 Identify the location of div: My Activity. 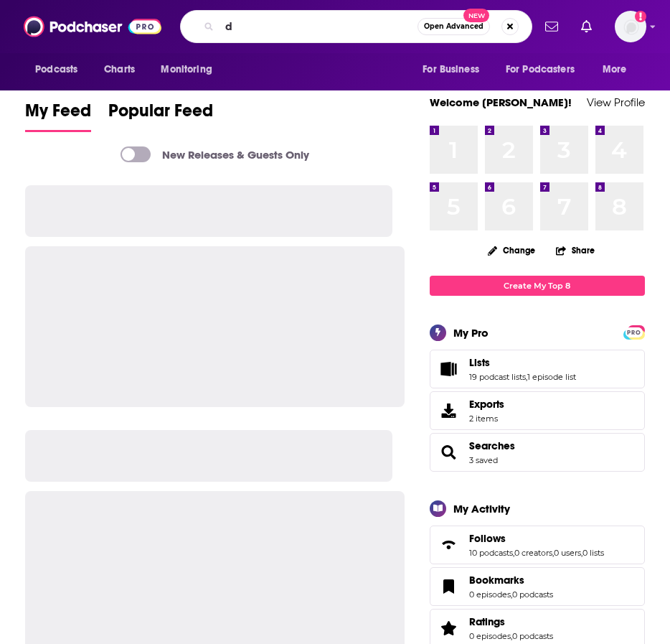
(481, 508).